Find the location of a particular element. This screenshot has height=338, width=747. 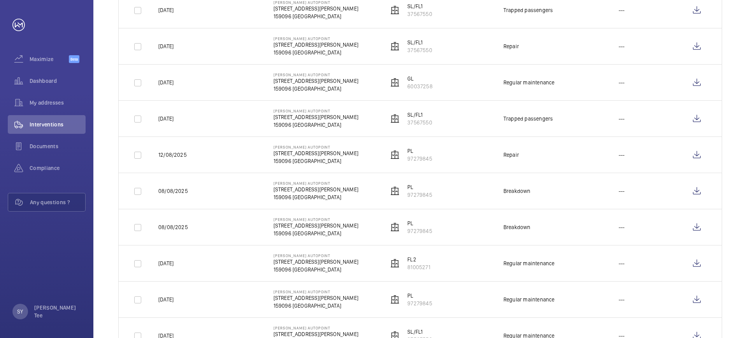

span: My addresses is located at coordinates (58, 103).